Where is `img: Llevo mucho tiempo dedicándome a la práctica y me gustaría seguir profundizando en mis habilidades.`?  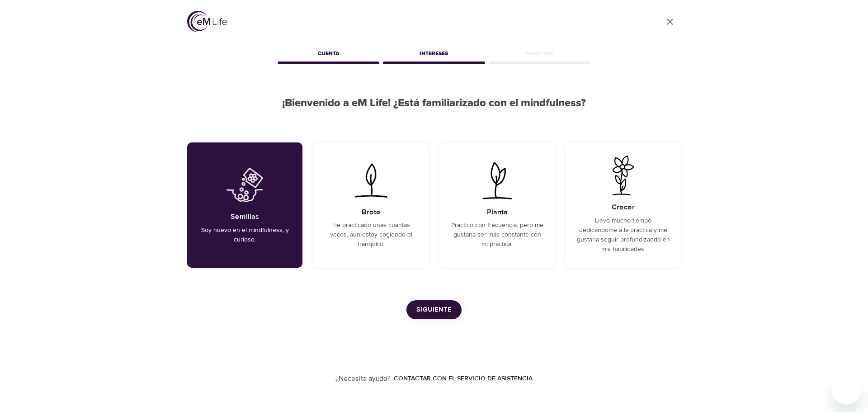 img: Llevo mucho tiempo dedicándome a la práctica y me gustaría seguir profundizando en mis habilidades. is located at coordinates (623, 175).